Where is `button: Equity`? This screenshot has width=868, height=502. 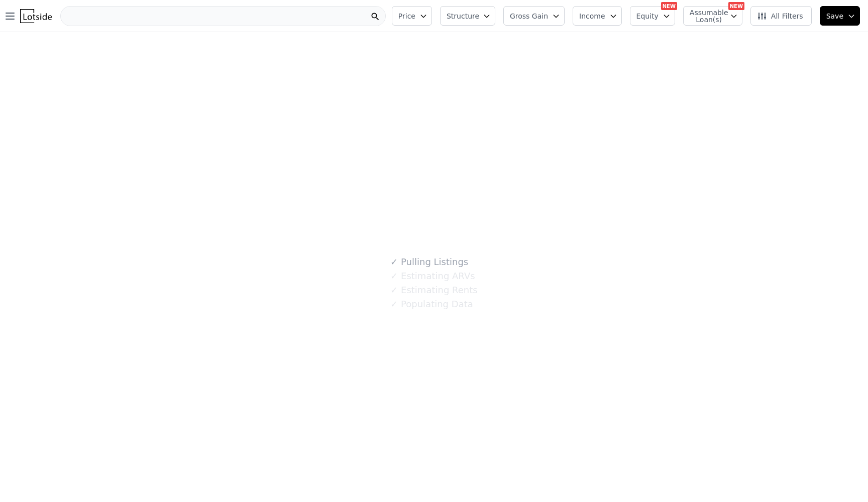 button: Equity is located at coordinates (652, 15).